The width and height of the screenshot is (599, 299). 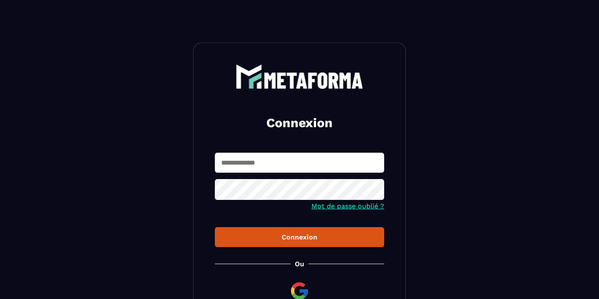 What do you see at coordinates (300, 77) in the screenshot?
I see `a: logo` at bounding box center [300, 77].